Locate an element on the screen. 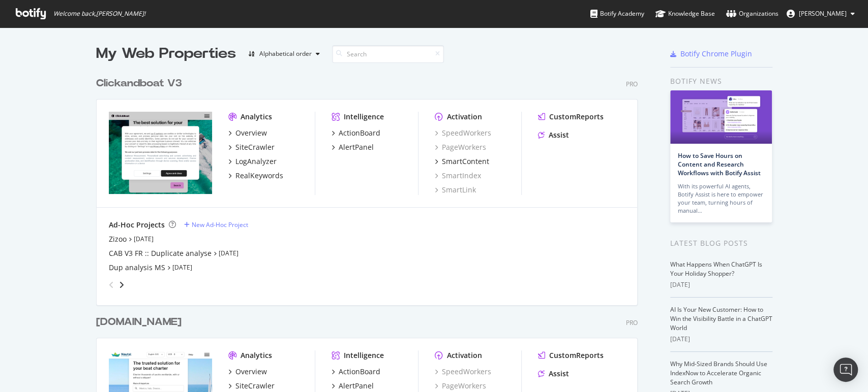  div: With its powerful AI agents, Botify Assist is here to empower your team, turning hours of manual… is located at coordinates (721, 199).